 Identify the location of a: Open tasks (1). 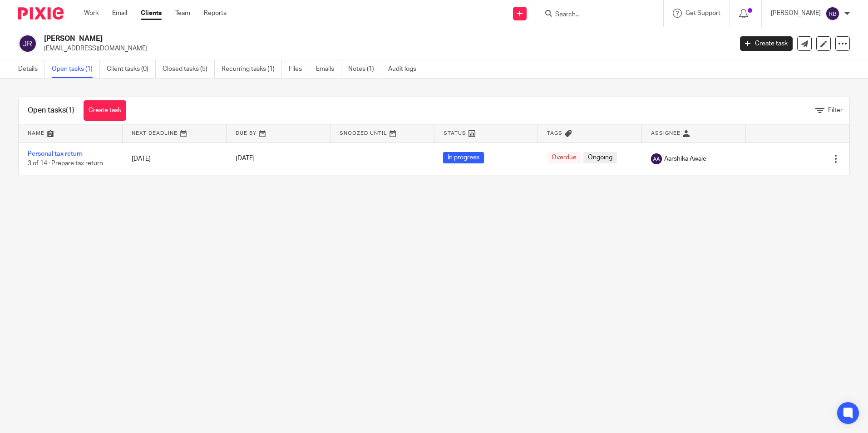
(76, 69).